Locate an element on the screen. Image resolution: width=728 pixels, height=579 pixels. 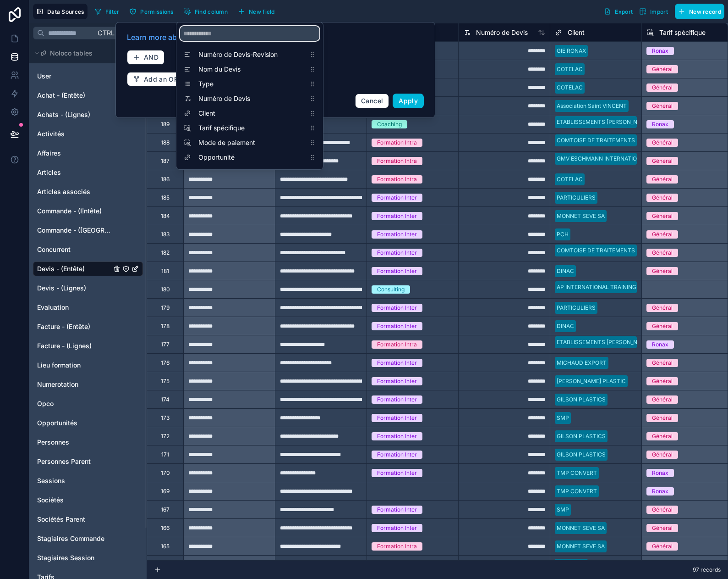
div: 189 is located at coordinates (165, 124).